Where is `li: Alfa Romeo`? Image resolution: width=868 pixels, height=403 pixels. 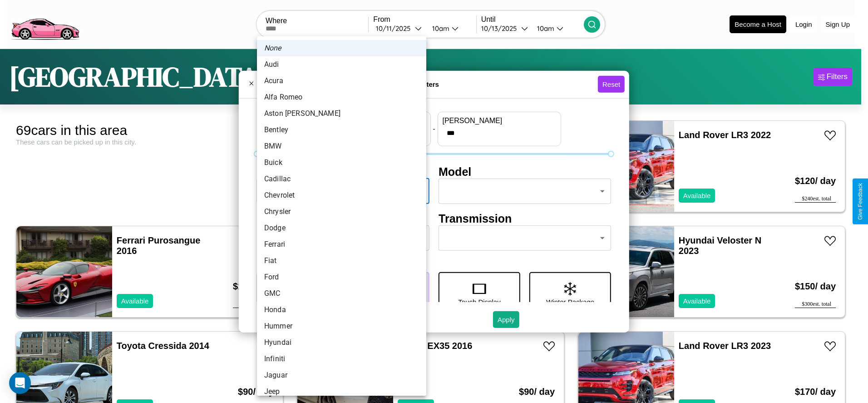 li: Alfa Romeo is located at coordinates (341, 97).